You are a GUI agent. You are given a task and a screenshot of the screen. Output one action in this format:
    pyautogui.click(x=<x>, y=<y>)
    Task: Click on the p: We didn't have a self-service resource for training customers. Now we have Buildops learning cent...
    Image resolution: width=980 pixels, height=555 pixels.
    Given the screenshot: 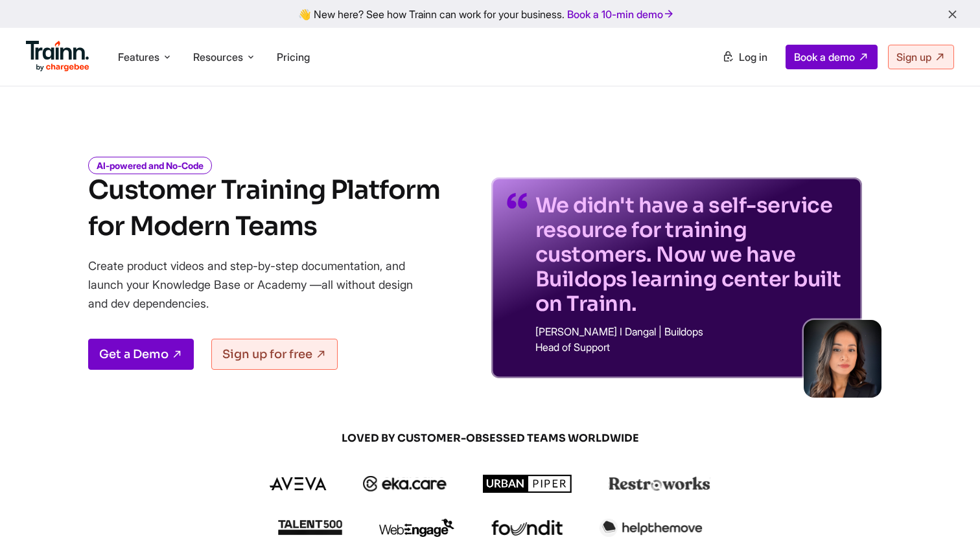 What is the action you would take?
    pyautogui.click(x=690, y=255)
    